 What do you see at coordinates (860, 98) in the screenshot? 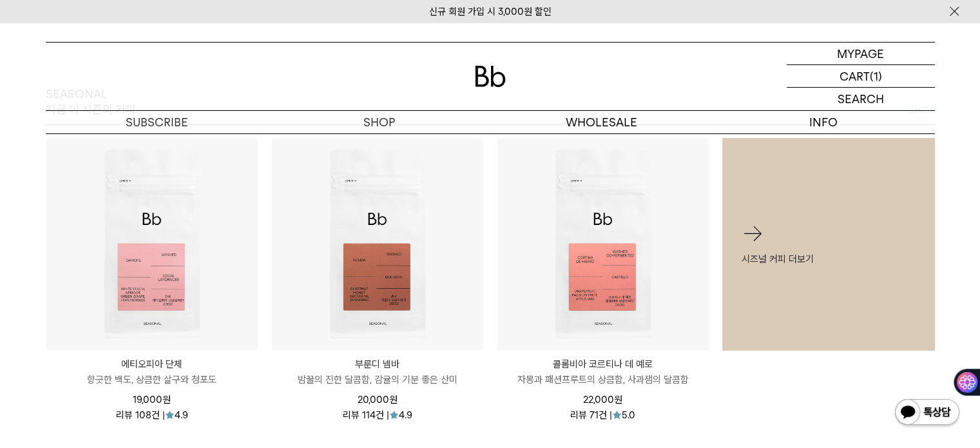
I see `p: SEARCH` at bounding box center [860, 98].